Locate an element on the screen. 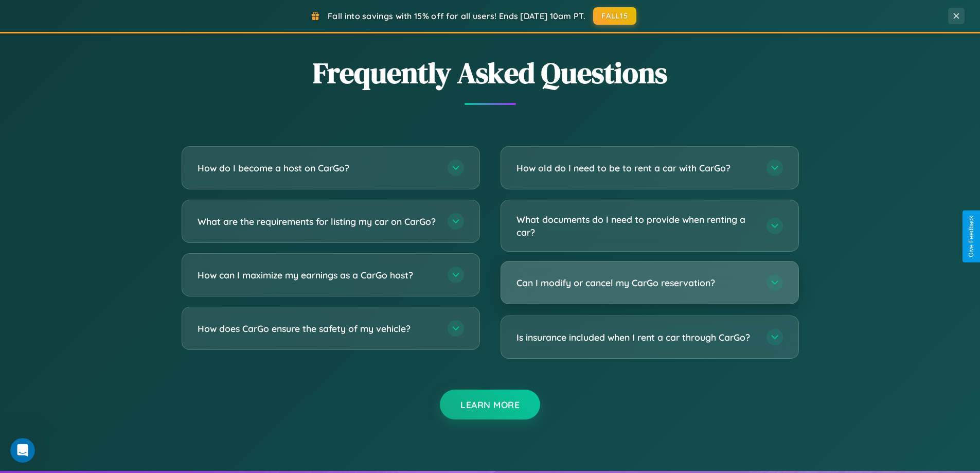 The width and height of the screenshot is (980, 473). button: Learn More is located at coordinates (490, 405).